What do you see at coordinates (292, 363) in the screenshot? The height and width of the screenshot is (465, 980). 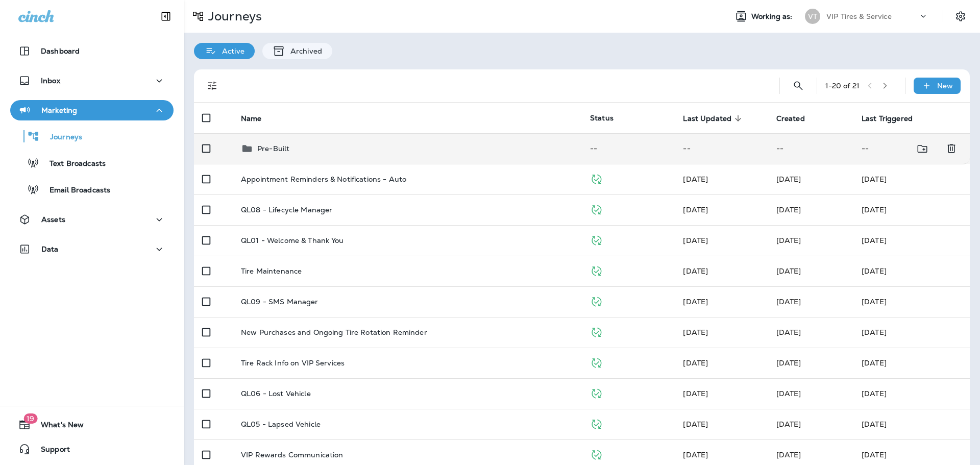 I see `p: Tire Rack Info on VIP Services` at bounding box center [292, 363].